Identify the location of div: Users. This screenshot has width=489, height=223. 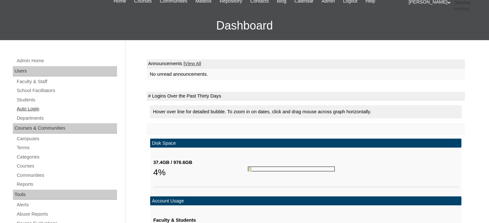
(65, 71).